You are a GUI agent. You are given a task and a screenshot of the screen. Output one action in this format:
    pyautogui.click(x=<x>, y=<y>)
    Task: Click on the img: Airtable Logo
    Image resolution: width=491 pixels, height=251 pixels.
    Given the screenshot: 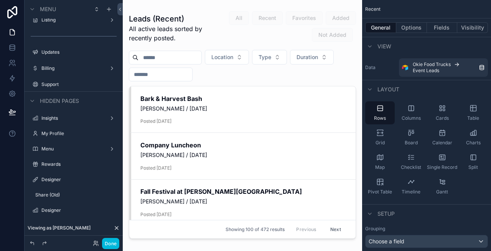 What is the action you would take?
    pyautogui.click(x=405, y=68)
    